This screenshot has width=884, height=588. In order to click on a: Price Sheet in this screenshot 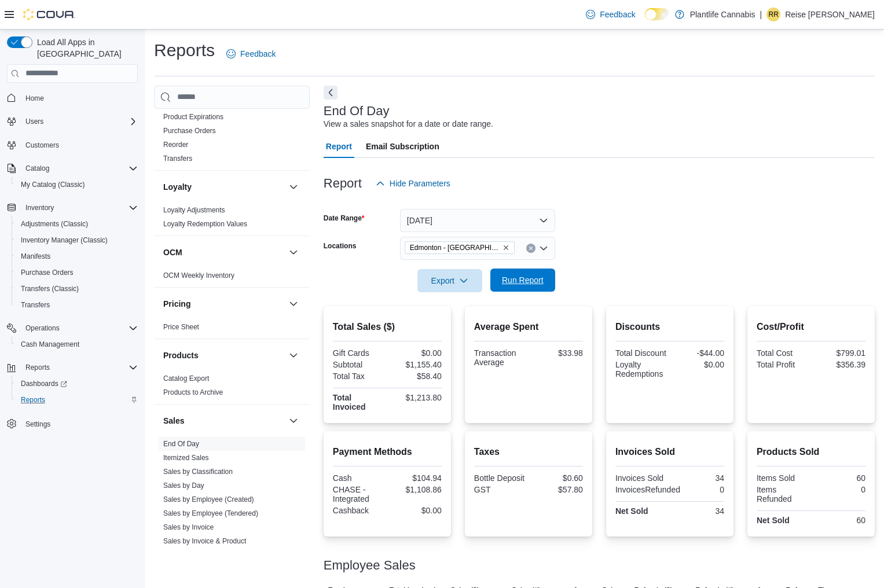, I will do `click(181, 327)`.